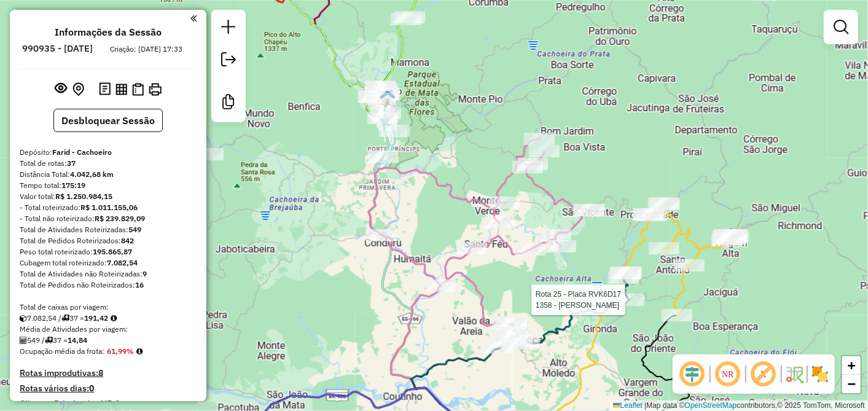 The height and width of the screenshot is (411, 868). Describe the element at coordinates (763, 374) in the screenshot. I see `span: Exibir rótulo` at that location.